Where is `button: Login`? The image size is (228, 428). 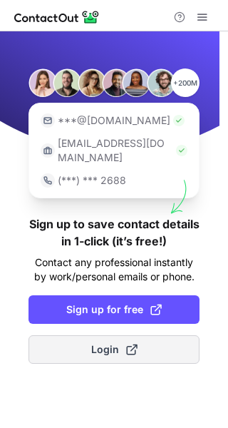
button: Login is located at coordinates (114, 350).